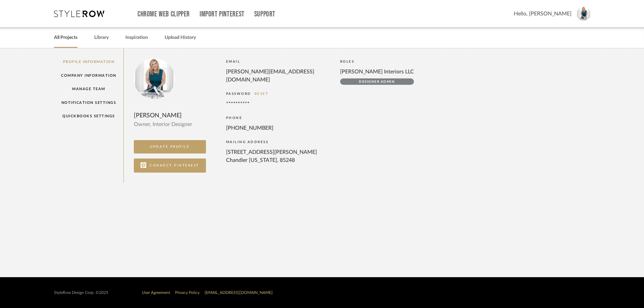 The height and width of the screenshot is (308, 644). What do you see at coordinates (89, 76) in the screenshot?
I see `a: Company Information` at bounding box center [89, 76].